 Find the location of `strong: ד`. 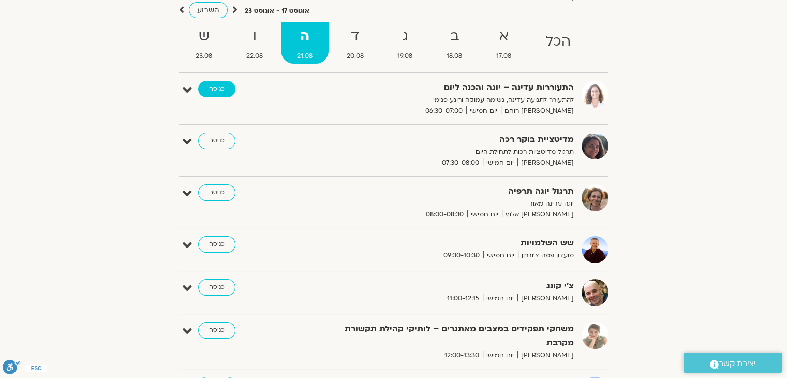

strong: ד is located at coordinates (355, 36).